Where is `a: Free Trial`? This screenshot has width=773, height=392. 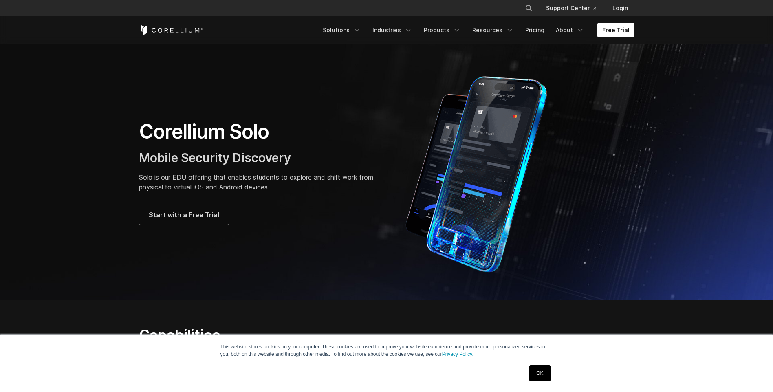
a: Free Trial is located at coordinates (616, 30).